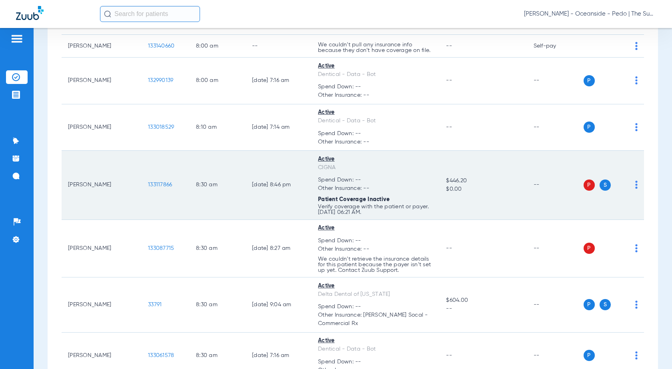 This screenshot has width=672, height=369. Describe the element at coordinates (30, 13) in the screenshot. I see `img: Zuub Logo` at that location.